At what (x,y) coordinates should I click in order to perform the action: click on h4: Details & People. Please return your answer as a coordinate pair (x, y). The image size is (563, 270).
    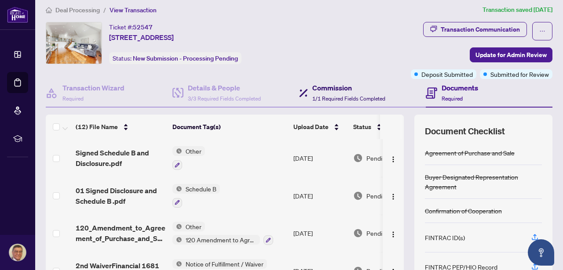
    Looking at the image, I should click on (224, 88).